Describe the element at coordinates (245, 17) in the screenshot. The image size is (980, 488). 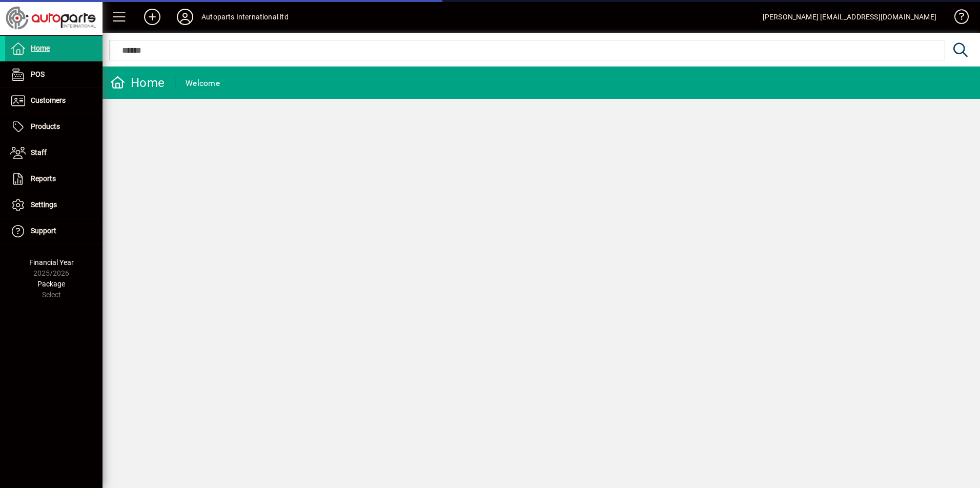
I see `div: Autoparts International ltd` at that location.